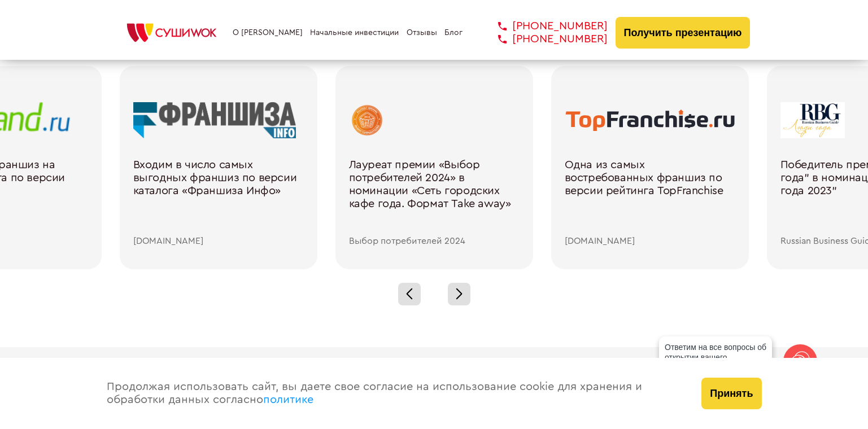 Image resolution: width=868 pixels, height=429 pixels. What do you see at coordinates (354, 33) in the screenshot?
I see `a: Начальные инвестиции` at bounding box center [354, 33].